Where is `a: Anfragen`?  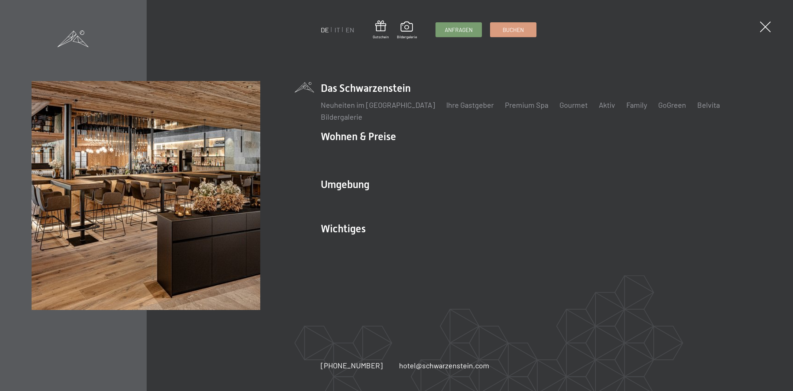 a: Anfragen is located at coordinates (459, 30).